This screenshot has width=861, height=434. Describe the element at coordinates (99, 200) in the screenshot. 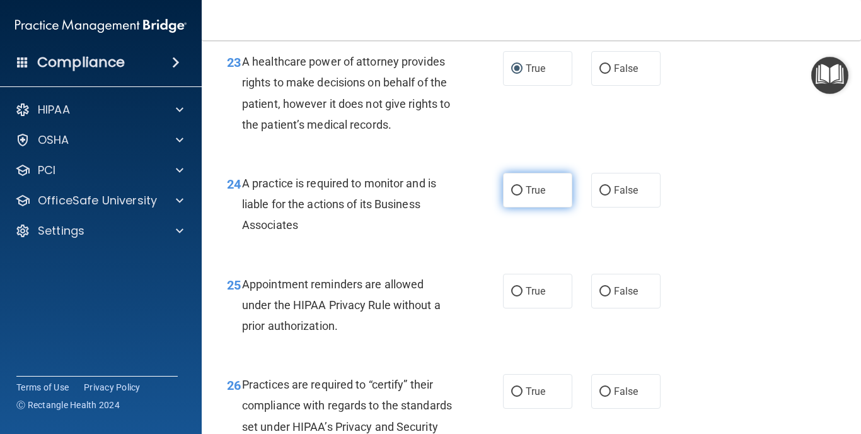

I see `a: OfficeSafe University` at that location.